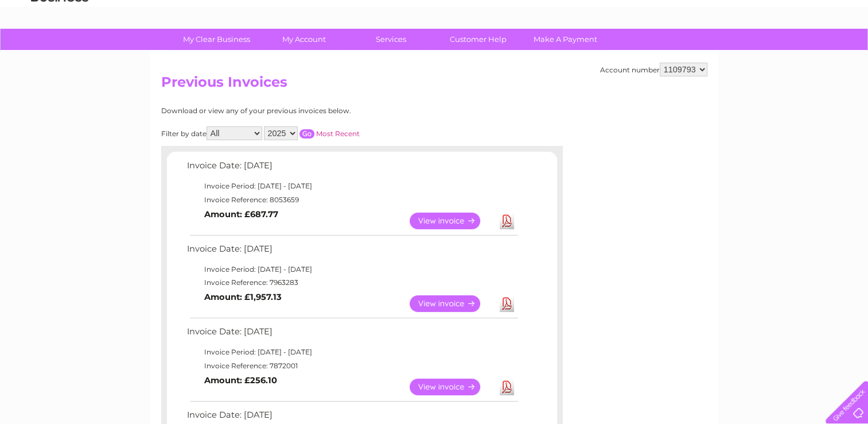 Image resolution: width=868 pixels, height=424 pixels. Describe the element at coordinates (434, 85) in the screenshot. I see `h2: Previous Invoices` at that location.